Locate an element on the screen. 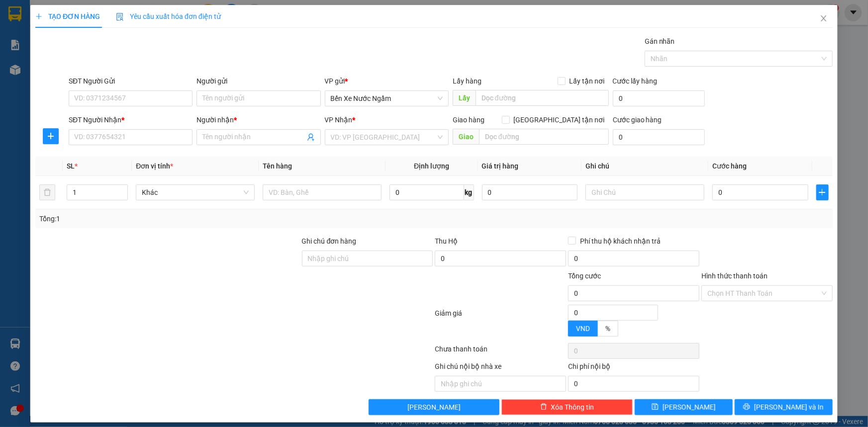 This screenshot has height=427, width=868. span: TẠO ĐƠN HÀNG is located at coordinates (68, 16).